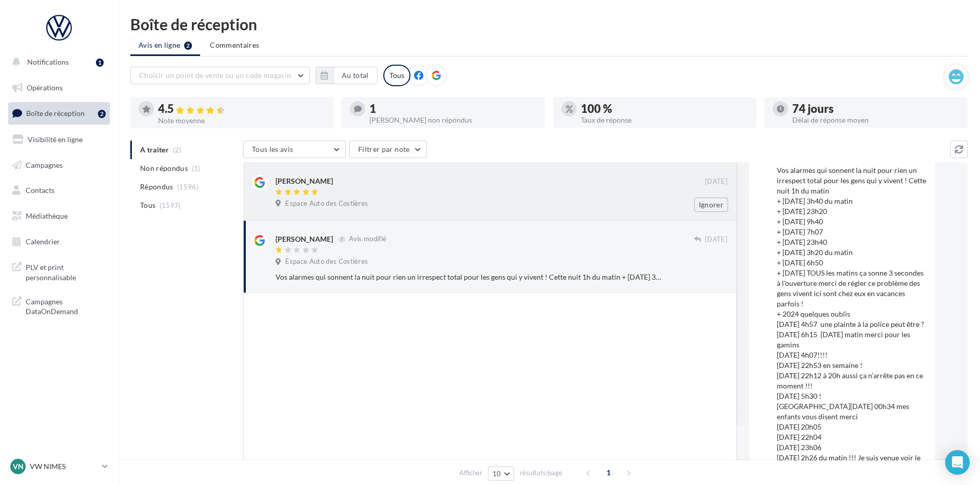 This screenshot has width=980, height=485. Describe the element at coordinates (59, 467) in the screenshot. I see `a: VN VW NIMES` at that location.